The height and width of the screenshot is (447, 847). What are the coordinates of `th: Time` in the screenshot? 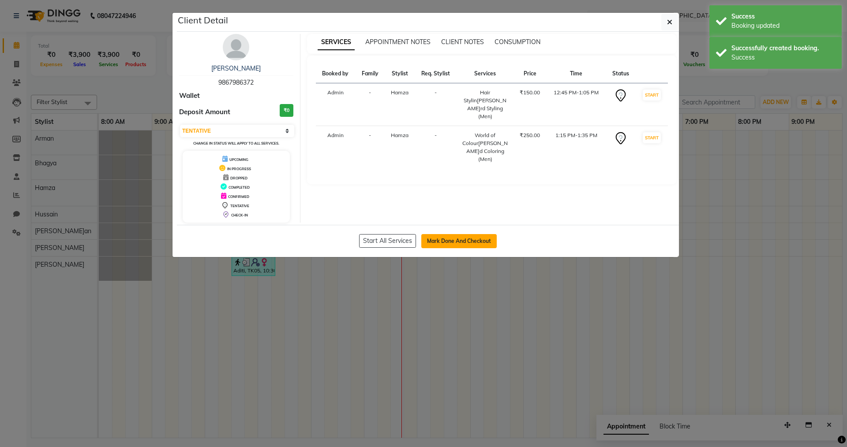 It's located at (576, 74).